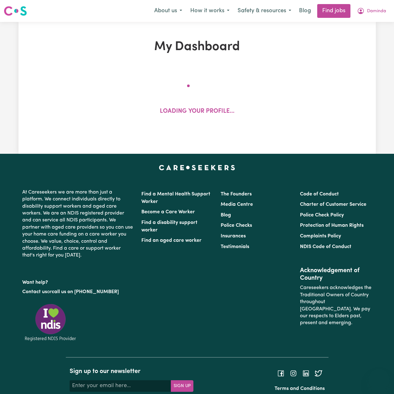 This screenshot has height=394, width=394. Describe the element at coordinates (78, 281) in the screenshot. I see `p: Want help?` at that location.